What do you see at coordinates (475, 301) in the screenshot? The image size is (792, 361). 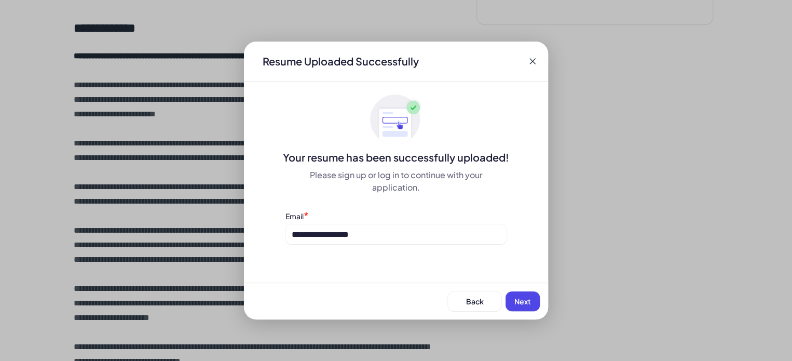 I see `span: Back` at bounding box center [475, 301].